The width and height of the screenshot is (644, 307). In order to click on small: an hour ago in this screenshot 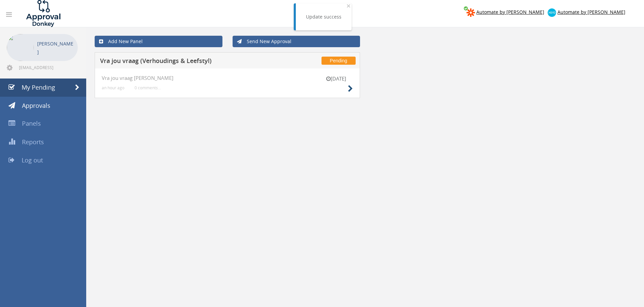, I will do `click(113, 88)`.